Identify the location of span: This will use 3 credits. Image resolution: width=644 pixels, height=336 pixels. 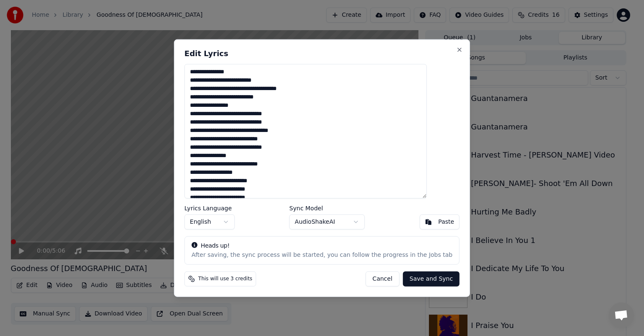
(225, 279).